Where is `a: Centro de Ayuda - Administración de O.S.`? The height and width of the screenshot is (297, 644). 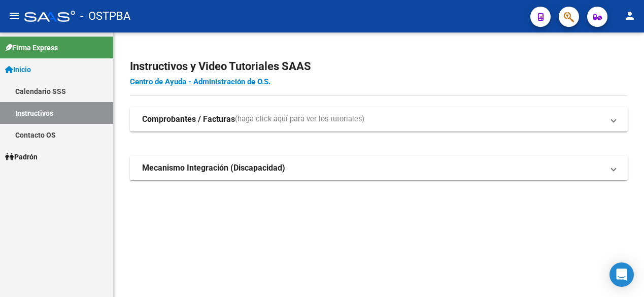 a: Centro de Ayuda - Administración de O.S. is located at coordinates (200, 82).